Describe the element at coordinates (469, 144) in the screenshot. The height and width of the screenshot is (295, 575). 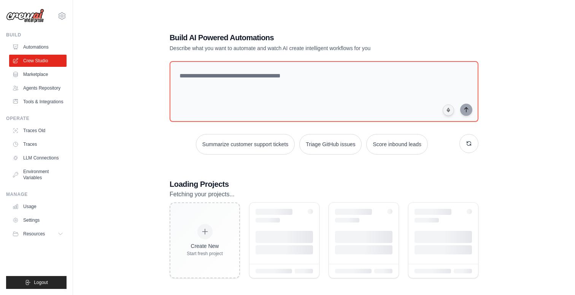
I see `button: Get new suggestions` at that location.